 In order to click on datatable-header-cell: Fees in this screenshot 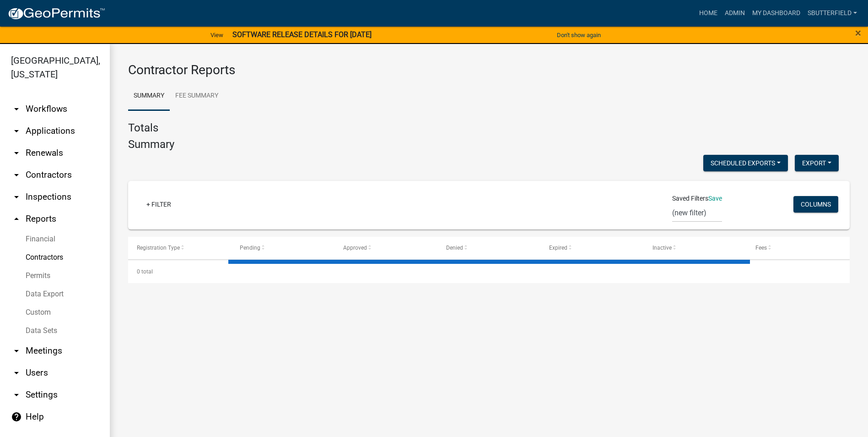, I will do `click(798, 248)`.